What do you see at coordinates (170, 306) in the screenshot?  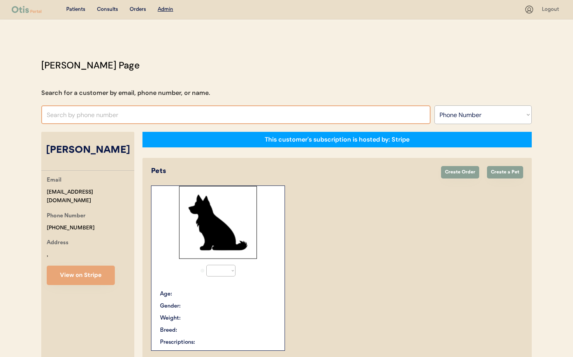 I see `div: Gender:` at bounding box center [170, 306].